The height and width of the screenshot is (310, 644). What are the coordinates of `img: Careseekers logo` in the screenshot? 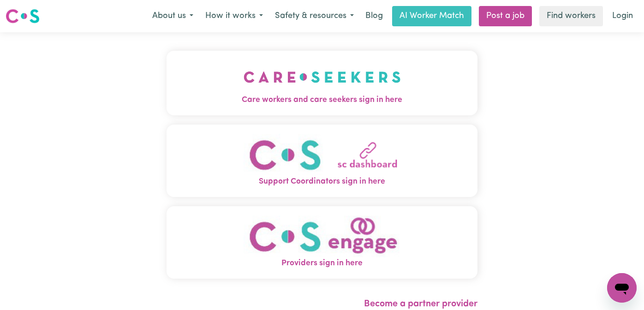 It's located at (23, 16).